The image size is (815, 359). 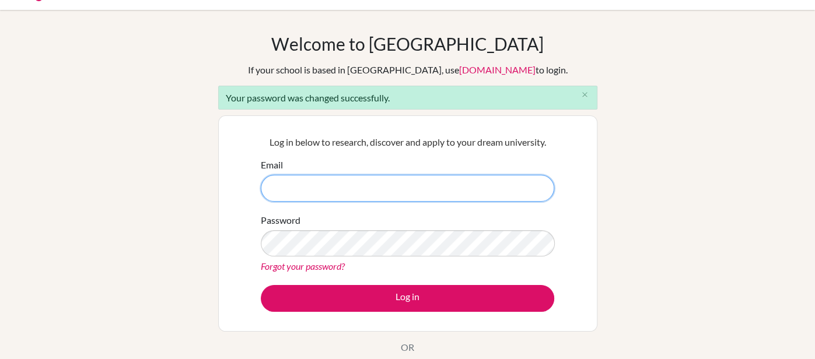 What do you see at coordinates (585, 95) in the screenshot?
I see `button: Close` at bounding box center [585, 95].